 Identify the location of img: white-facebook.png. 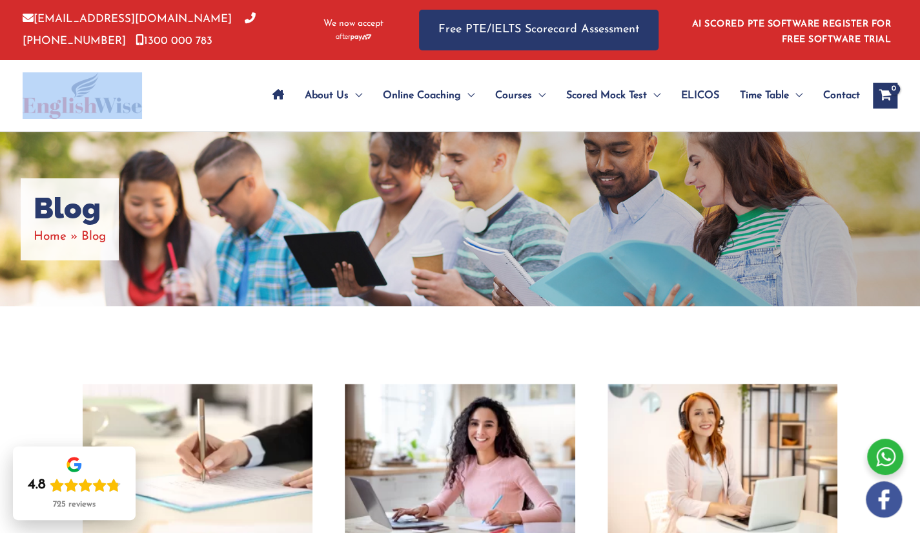
(884, 499).